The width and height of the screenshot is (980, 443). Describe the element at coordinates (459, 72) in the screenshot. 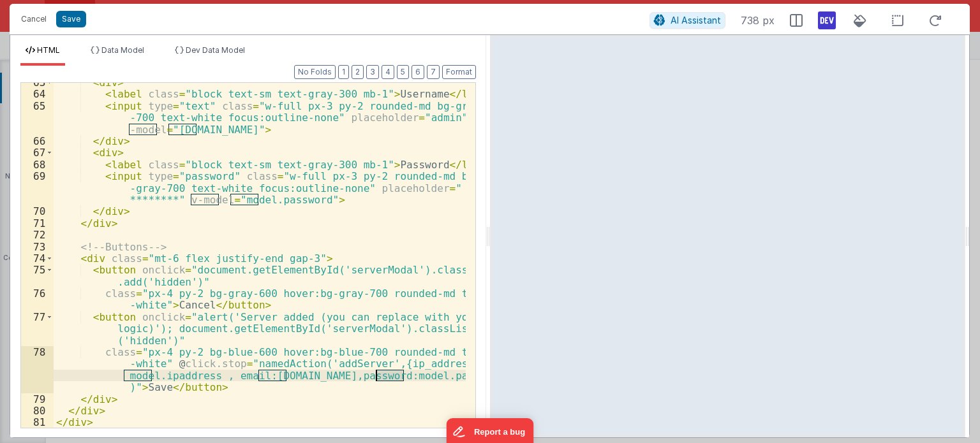

I see `button: Format` at that location.